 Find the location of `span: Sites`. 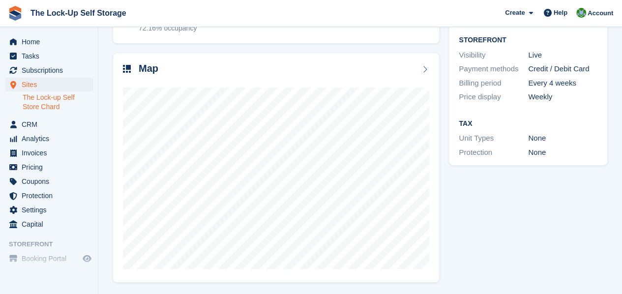

span: Sites is located at coordinates (51, 85).